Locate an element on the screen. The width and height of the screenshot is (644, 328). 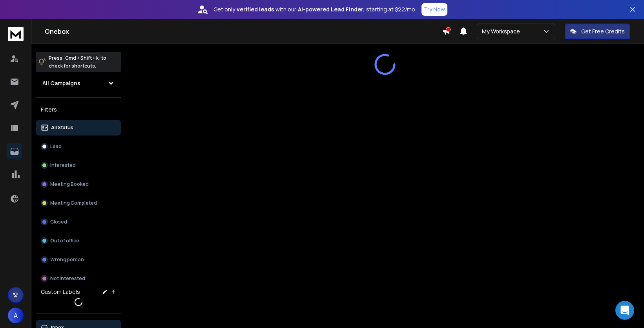
button: Closed is located at coordinates (79, 222).